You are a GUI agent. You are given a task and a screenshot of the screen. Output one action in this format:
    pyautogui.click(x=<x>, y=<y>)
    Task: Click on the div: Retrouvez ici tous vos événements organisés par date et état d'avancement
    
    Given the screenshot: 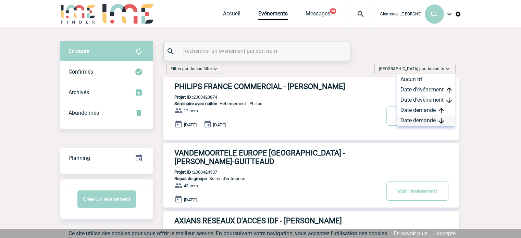 What is the action you would take?
    pyautogui.click(x=106, y=158)
    